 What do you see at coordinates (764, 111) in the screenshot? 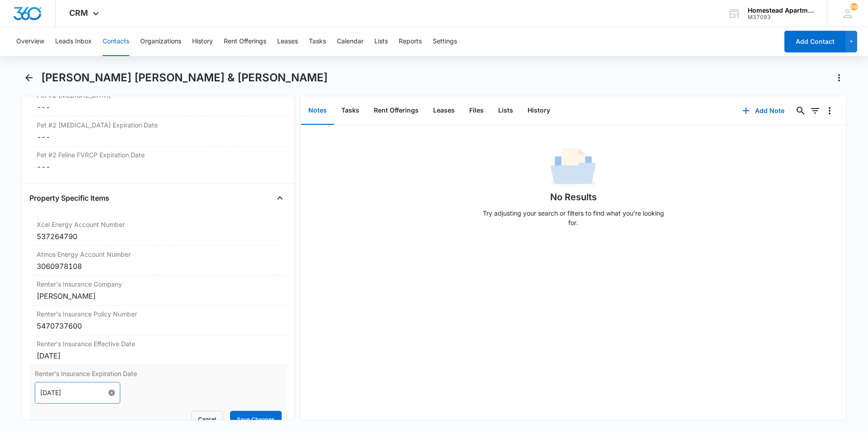
I see `button: Add Note` at bounding box center [764, 111].